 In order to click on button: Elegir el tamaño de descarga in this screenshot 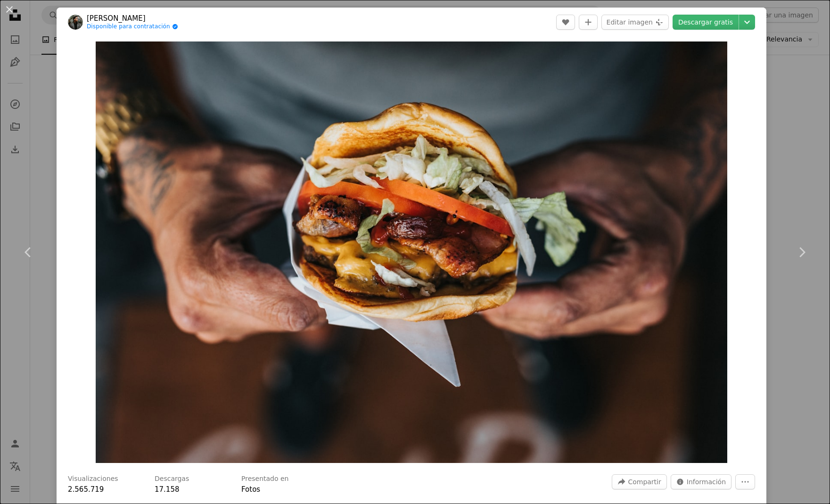, I will do `click(747, 22)`.